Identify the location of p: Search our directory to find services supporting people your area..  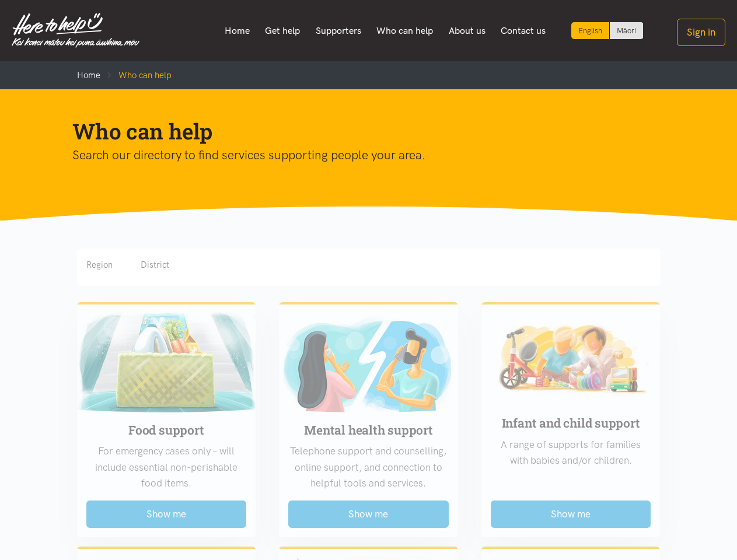
(359, 155).